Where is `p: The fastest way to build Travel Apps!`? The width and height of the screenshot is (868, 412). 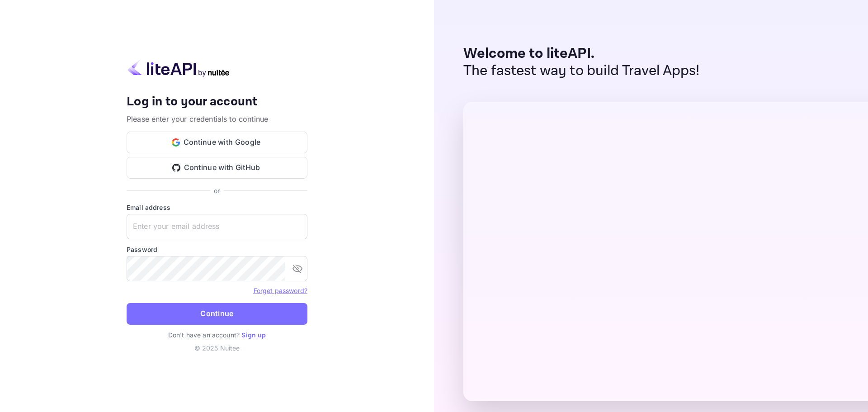 p: The fastest way to build Travel Apps! is located at coordinates (582, 71).